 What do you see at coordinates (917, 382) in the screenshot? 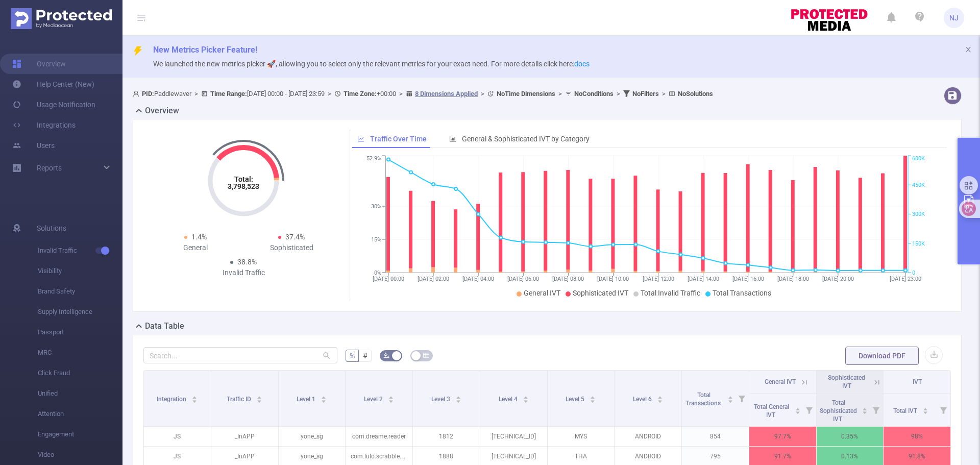
I see `span: IVT` at bounding box center [917, 382].